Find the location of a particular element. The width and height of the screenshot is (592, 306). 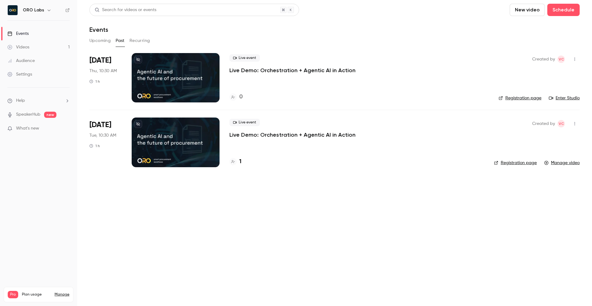

button: Schedule is located at coordinates (563, 10).